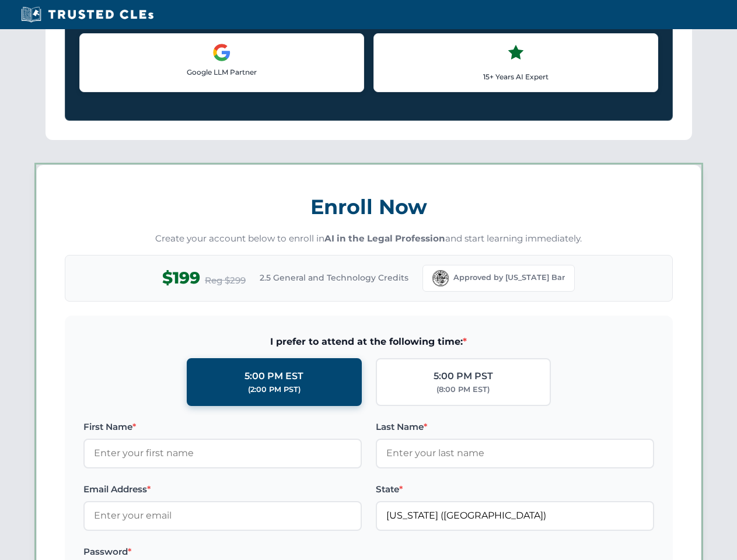  Describe the element at coordinates (369, 342) in the screenshot. I see `span: I prefer to attend at the following time:` at that location.